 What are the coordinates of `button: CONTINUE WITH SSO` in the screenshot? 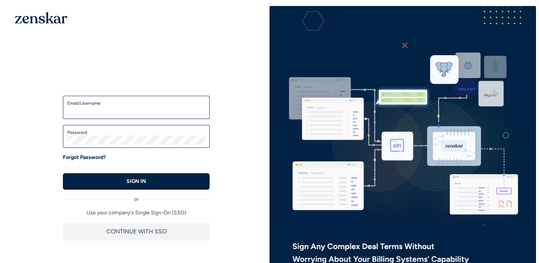 It's located at (136, 232).